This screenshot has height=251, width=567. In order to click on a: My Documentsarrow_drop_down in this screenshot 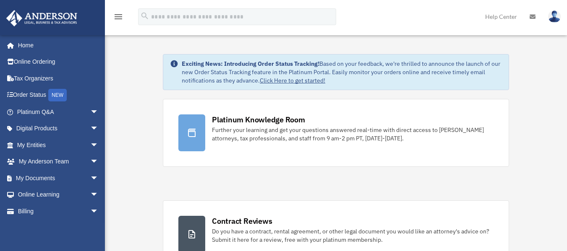, I will do `click(58, 178)`.